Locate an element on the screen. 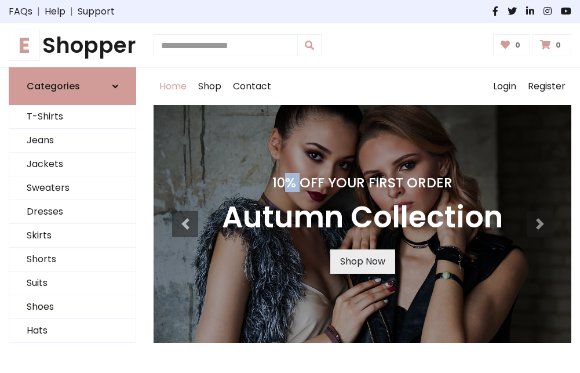 The width and height of the screenshot is (580, 373). a: Dresses is located at coordinates (72, 212).